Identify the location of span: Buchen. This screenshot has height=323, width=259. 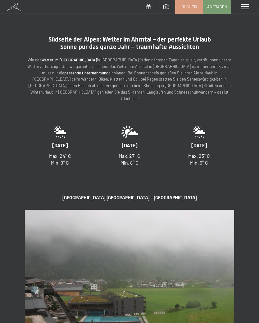
(189, 7).